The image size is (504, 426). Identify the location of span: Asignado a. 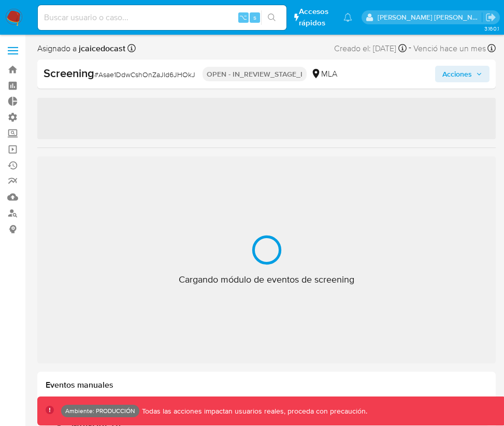
(81, 48).